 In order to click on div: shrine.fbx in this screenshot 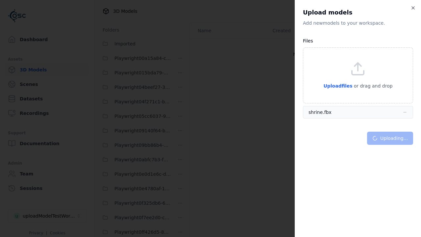, I will do `click(320, 112)`.